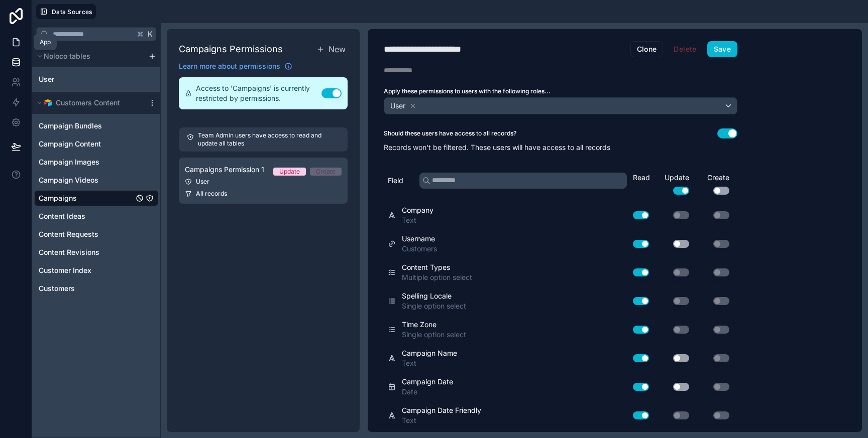 The height and width of the screenshot is (438, 868). I want to click on span: Content Requests, so click(68, 234).